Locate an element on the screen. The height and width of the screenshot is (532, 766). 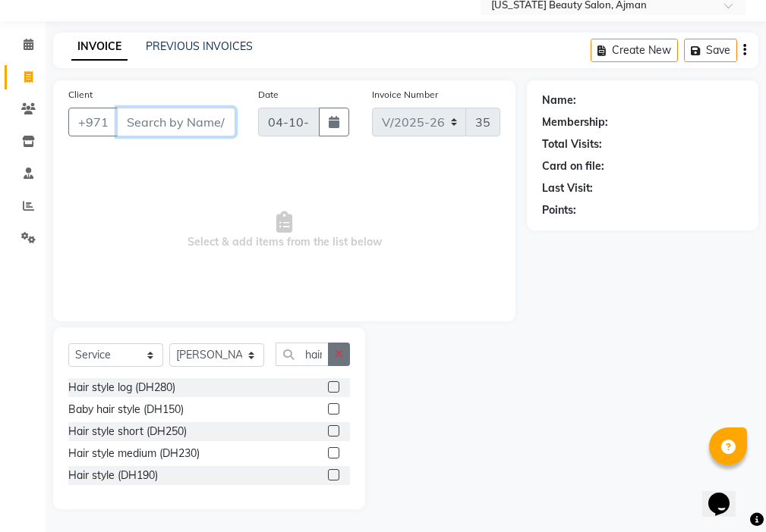
div: Total Visits: is located at coordinates (572, 144).